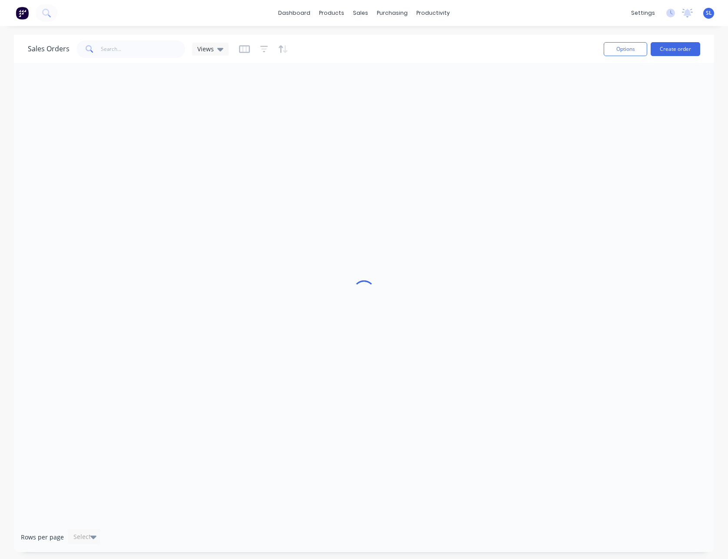 The image size is (728, 559). Describe the element at coordinates (332, 13) in the screenshot. I see `div: products` at that location.